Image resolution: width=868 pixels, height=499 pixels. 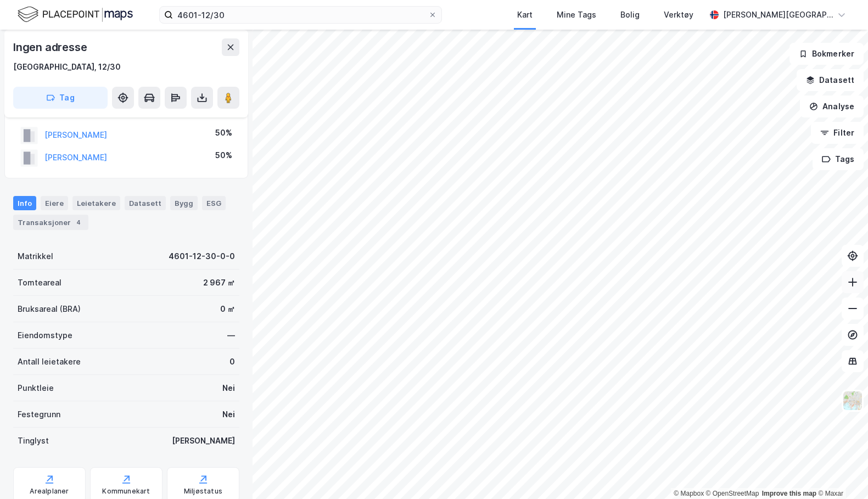 What do you see at coordinates (75, 15) in the screenshot?
I see `img: logo.f888ab2527a4732fd821a326f86c7f29.svg` at bounding box center [75, 15].